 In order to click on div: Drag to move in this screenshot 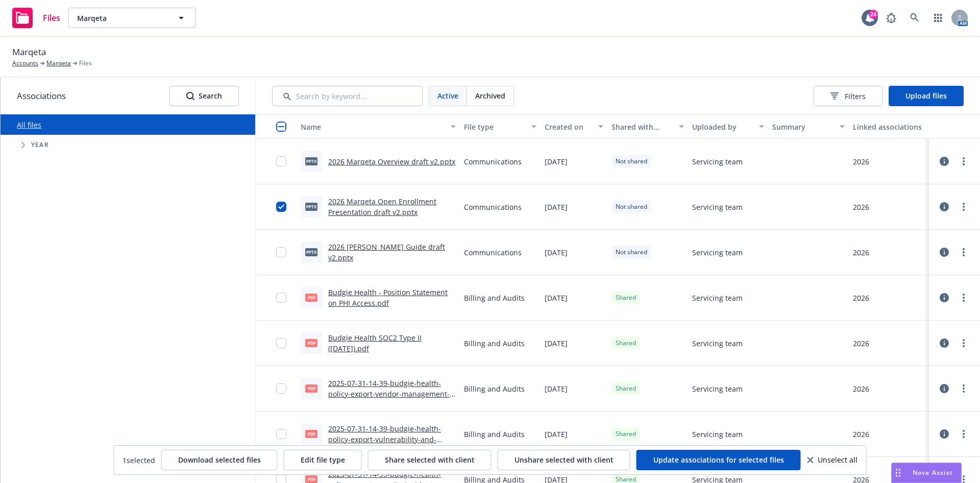, I will do `click(898, 473)`.